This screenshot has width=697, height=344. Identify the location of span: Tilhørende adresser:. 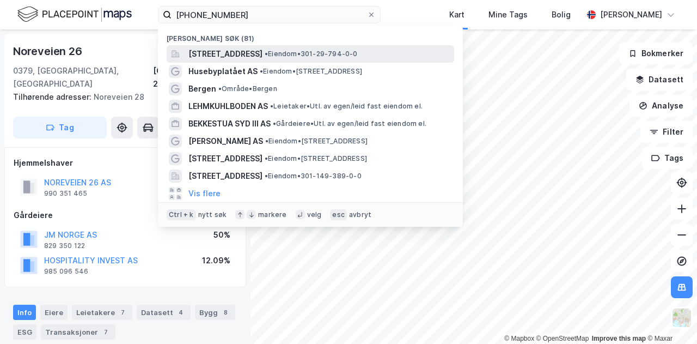
(53, 96).